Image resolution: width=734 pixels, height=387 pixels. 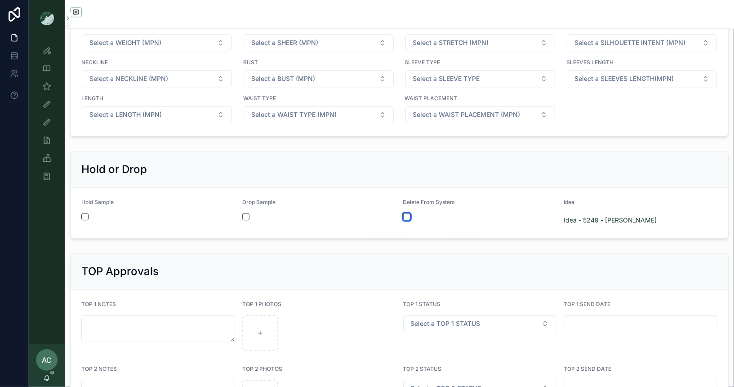 What do you see at coordinates (480, 62) in the screenshot?
I see `span: SLEEVE TYPE` at bounding box center [480, 62].